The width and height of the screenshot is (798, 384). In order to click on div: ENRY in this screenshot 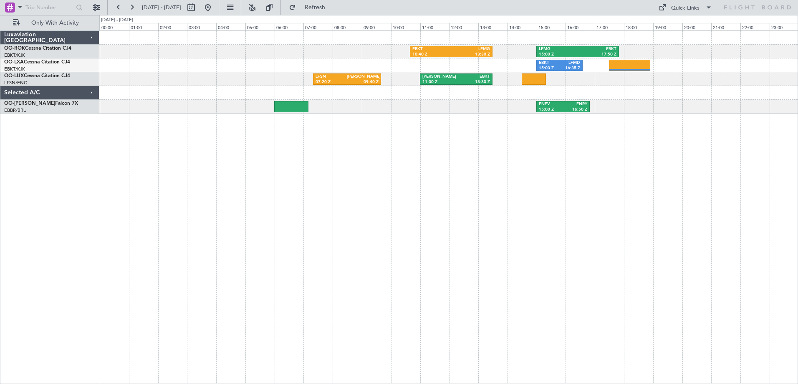, I will do `click(575, 104)`.